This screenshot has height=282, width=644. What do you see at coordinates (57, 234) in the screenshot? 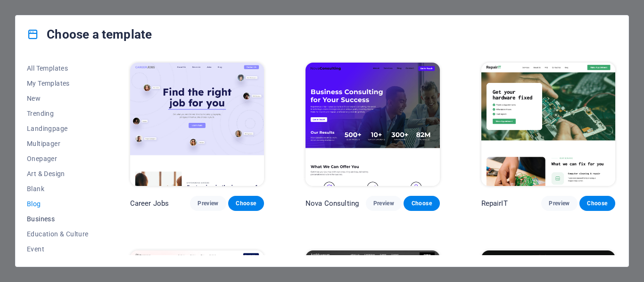
I see `span: Education & Culture` at bounding box center [57, 234].